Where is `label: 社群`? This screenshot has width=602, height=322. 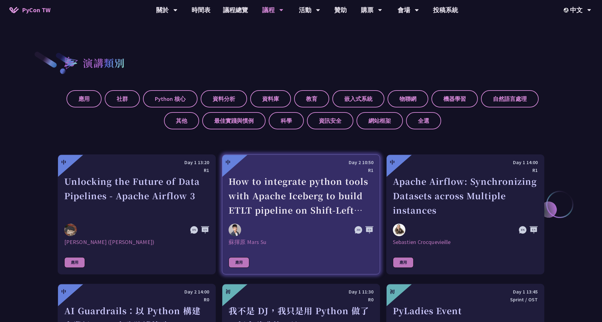 label: 社群 is located at coordinates (122, 99).